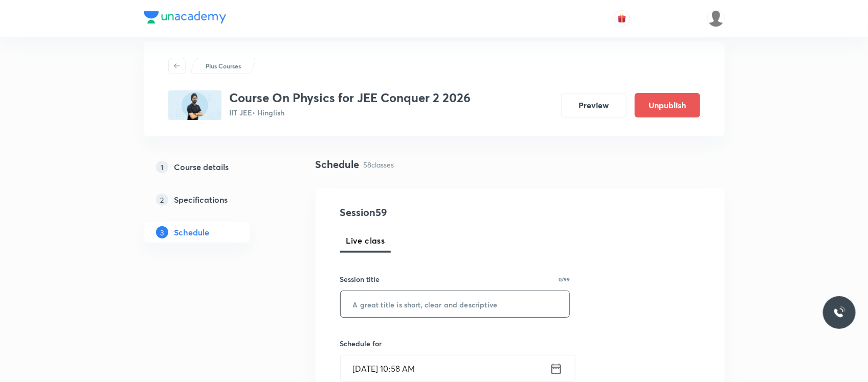  Describe the element at coordinates (223, 66) in the screenshot. I see `p: Plus Courses` at that location.